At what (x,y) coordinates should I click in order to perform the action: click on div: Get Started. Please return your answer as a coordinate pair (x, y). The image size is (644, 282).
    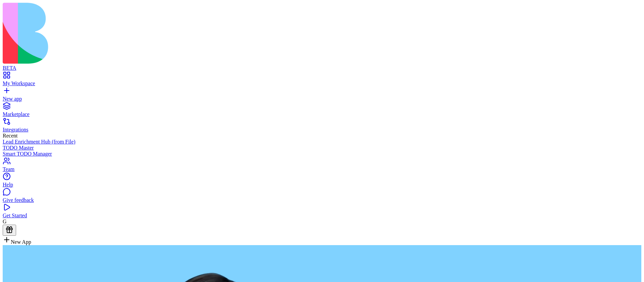
    Looking at the image, I should click on (322, 216).